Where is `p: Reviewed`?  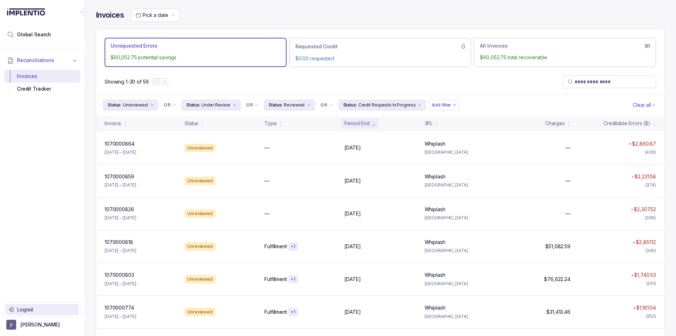
p: Reviewed is located at coordinates (294, 105).